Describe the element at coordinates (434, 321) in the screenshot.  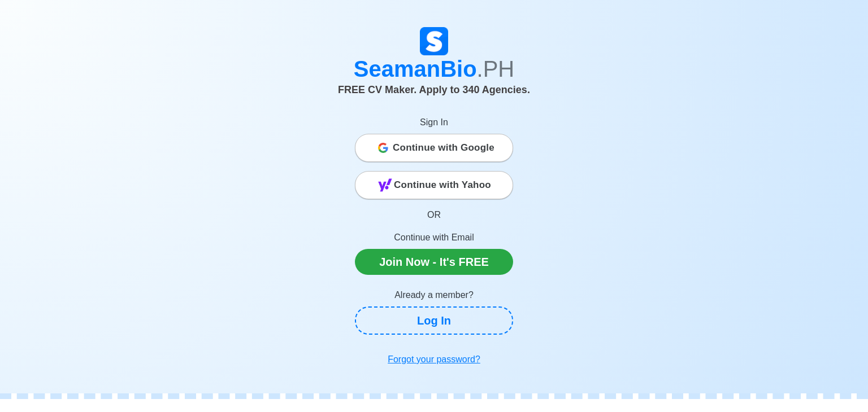
I see `a: Log In` at that location.